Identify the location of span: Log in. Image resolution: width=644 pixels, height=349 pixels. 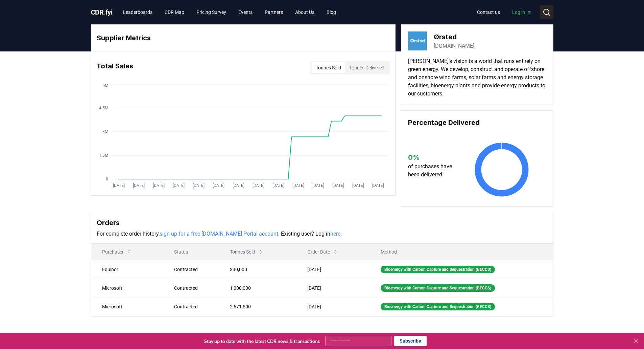
(522, 12).